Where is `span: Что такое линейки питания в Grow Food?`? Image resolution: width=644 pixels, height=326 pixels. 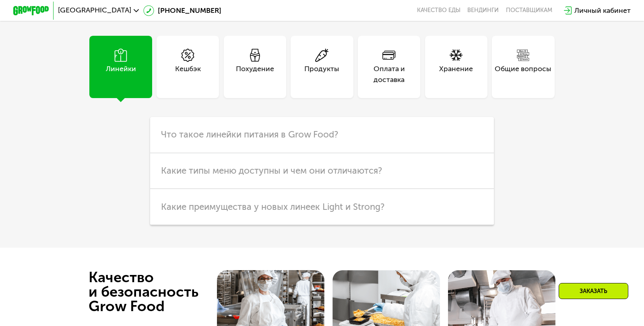 span: Что такое линейки питания в Grow Food? is located at coordinates (249, 134).